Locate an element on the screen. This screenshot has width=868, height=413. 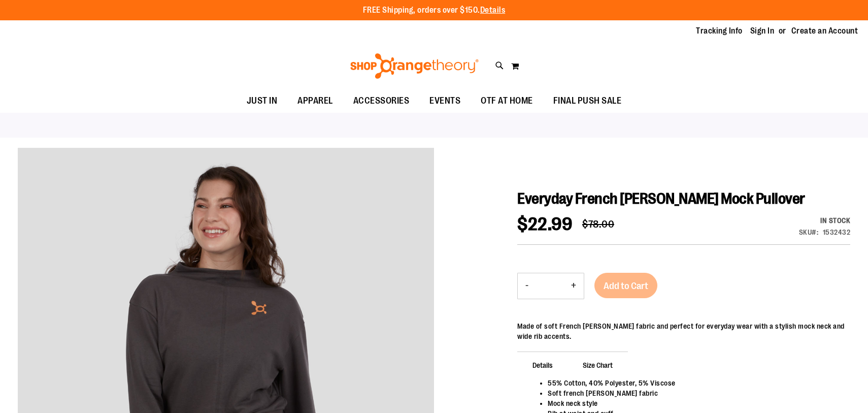
button: Increase product quantity is located at coordinates (573, 285).